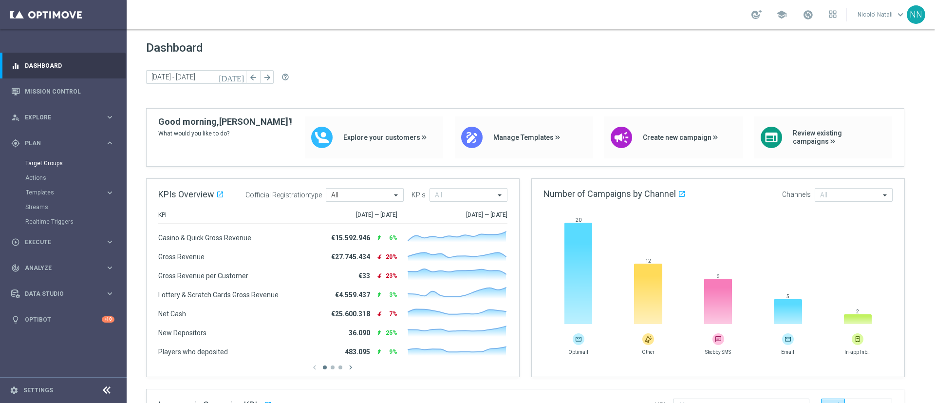  What do you see at coordinates (70, 91) in the screenshot?
I see `a: Mission Control` at bounding box center [70, 91].